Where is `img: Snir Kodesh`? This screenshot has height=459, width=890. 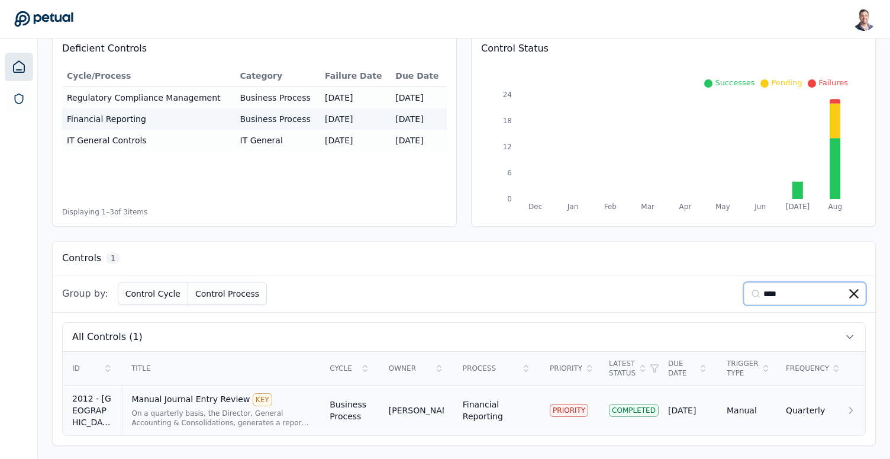
img: Snir Kodesh is located at coordinates (864, 19).